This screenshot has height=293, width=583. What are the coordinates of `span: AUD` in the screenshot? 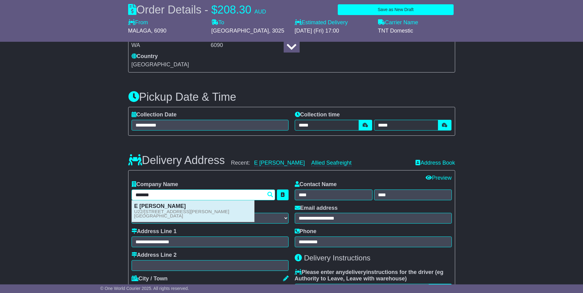 It's located at (260, 12).